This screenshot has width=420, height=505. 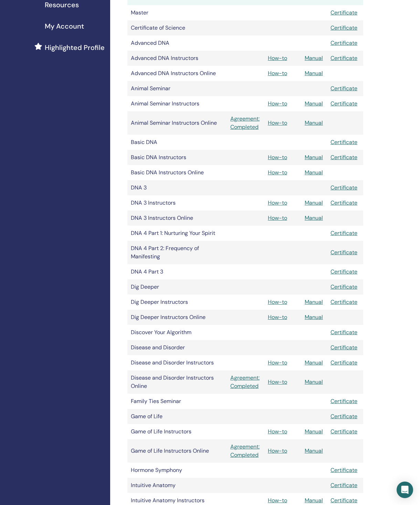 I want to click on div: Open Intercom Messenger, so click(x=405, y=490).